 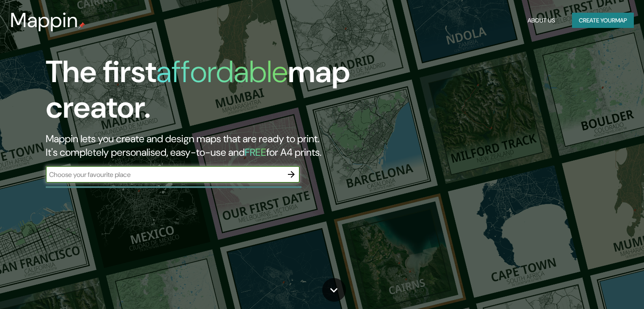 I want to click on input: Choose your favourite place, so click(x=164, y=174).